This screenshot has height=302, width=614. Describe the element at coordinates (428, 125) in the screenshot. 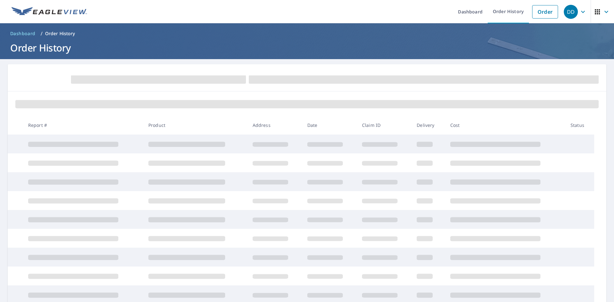

I see `th: Delivery` at that location.